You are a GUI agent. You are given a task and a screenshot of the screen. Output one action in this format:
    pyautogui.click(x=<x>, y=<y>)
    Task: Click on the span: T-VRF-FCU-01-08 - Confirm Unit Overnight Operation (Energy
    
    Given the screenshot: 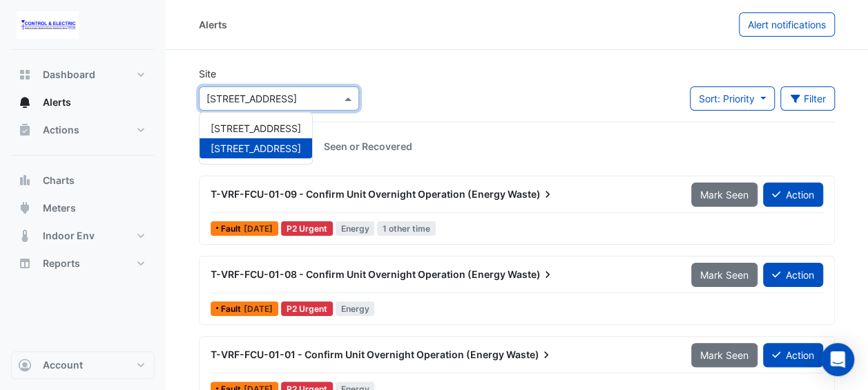 What is the action you would take?
    pyautogui.click(x=358, y=274)
    